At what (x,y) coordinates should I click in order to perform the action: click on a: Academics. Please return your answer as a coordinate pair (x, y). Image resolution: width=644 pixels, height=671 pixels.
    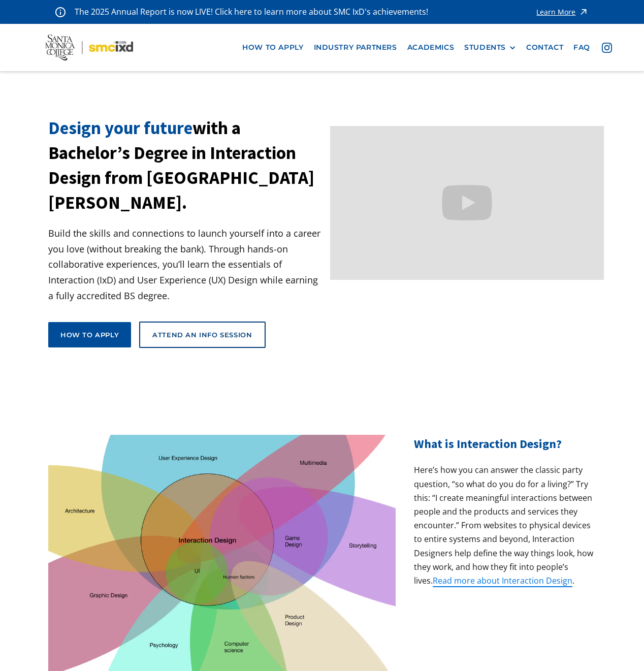
    Looking at the image, I should click on (431, 47).